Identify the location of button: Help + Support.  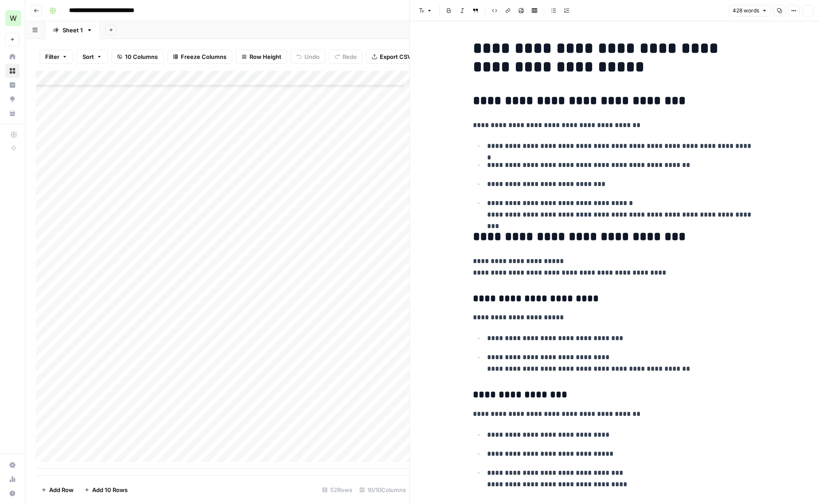
(12, 493).